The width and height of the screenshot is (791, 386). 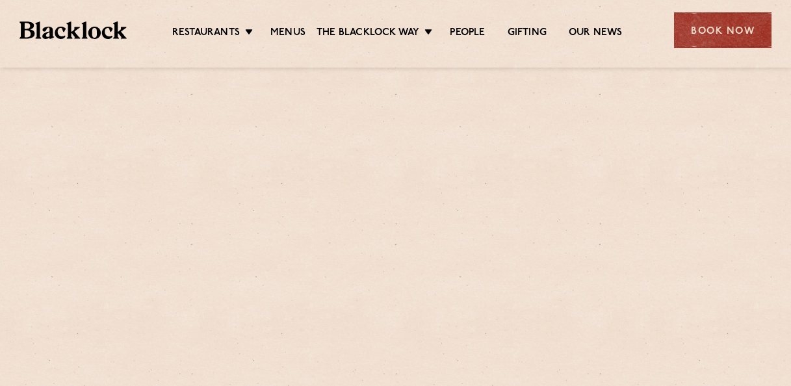 What do you see at coordinates (288, 34) in the screenshot?
I see `a: Menus` at bounding box center [288, 34].